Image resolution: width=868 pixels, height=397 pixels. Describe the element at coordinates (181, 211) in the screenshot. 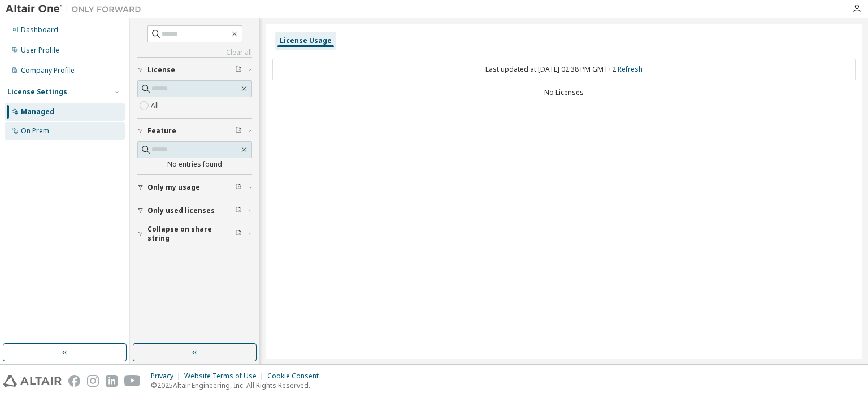

I see `span: Only used licenses` at that location.